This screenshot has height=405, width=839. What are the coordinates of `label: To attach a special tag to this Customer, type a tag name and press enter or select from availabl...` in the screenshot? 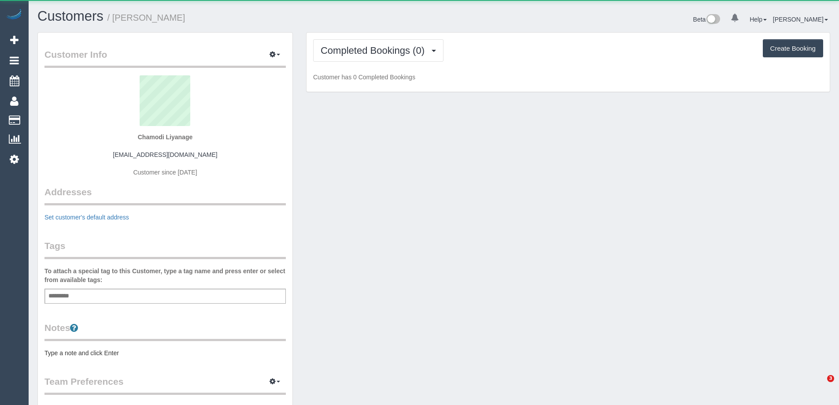 It's located at (165, 275).